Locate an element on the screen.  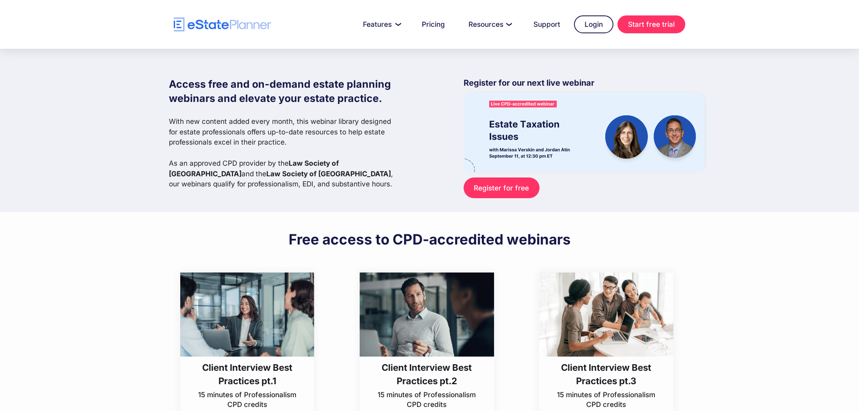
a: Resources is located at coordinates (489, 24).